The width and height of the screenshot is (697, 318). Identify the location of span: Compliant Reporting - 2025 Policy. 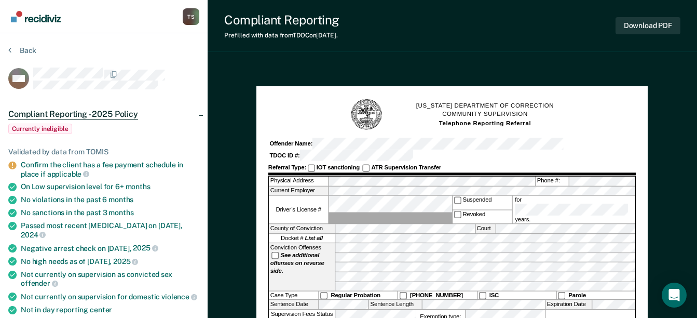
(73, 114).